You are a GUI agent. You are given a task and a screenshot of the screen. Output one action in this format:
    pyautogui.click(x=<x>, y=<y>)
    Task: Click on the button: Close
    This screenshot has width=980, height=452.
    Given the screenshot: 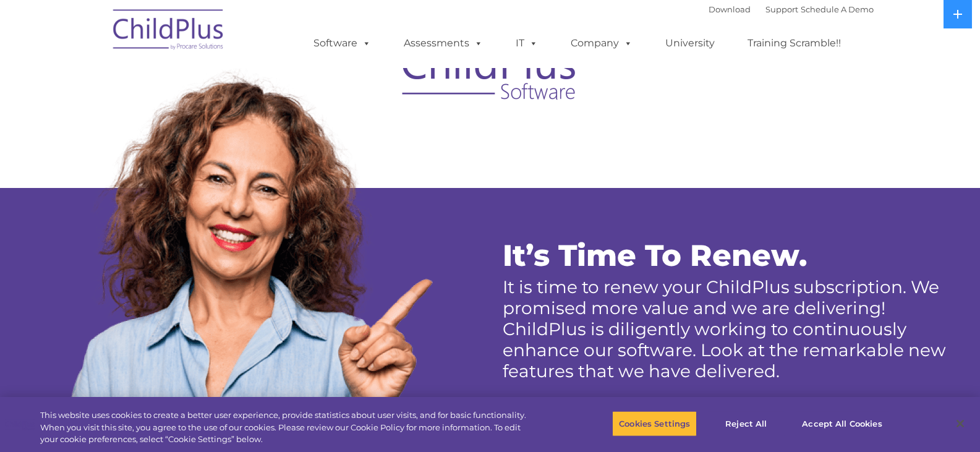 What is the action you would take?
    pyautogui.click(x=960, y=424)
    